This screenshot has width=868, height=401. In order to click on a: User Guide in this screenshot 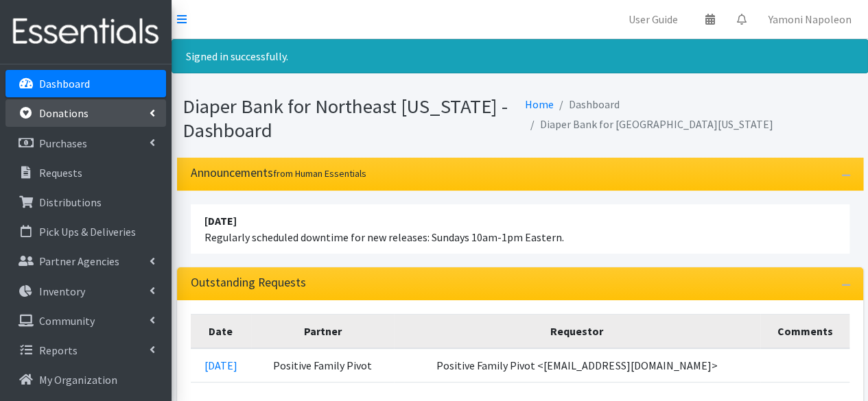, I will do `click(653, 19)`.